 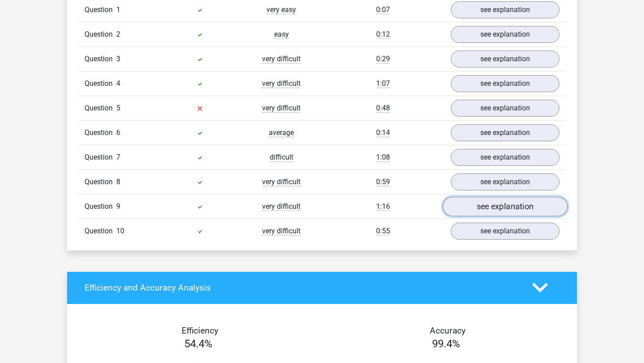 What do you see at coordinates (118, 157) in the screenshot?
I see `span: 7` at bounding box center [118, 157].